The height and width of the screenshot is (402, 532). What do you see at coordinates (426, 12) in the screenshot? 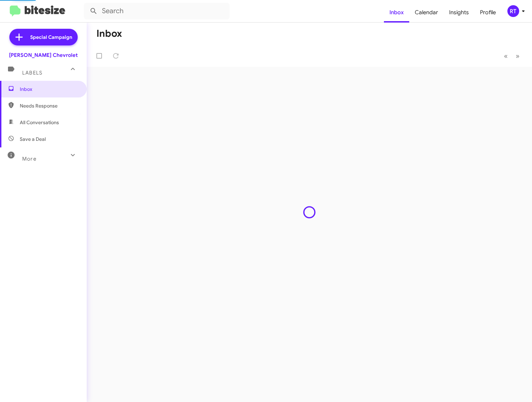
I see `a: Calendar` at bounding box center [426, 12].